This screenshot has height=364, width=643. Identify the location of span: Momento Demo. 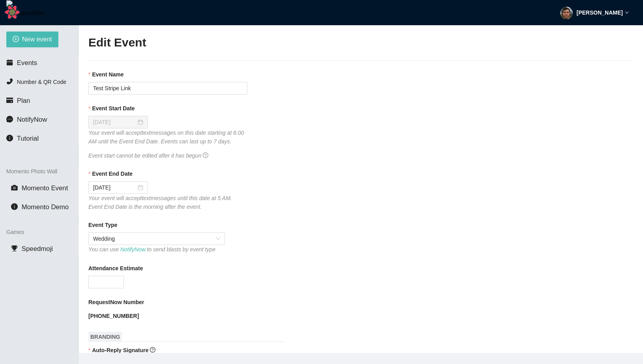
(45, 207).